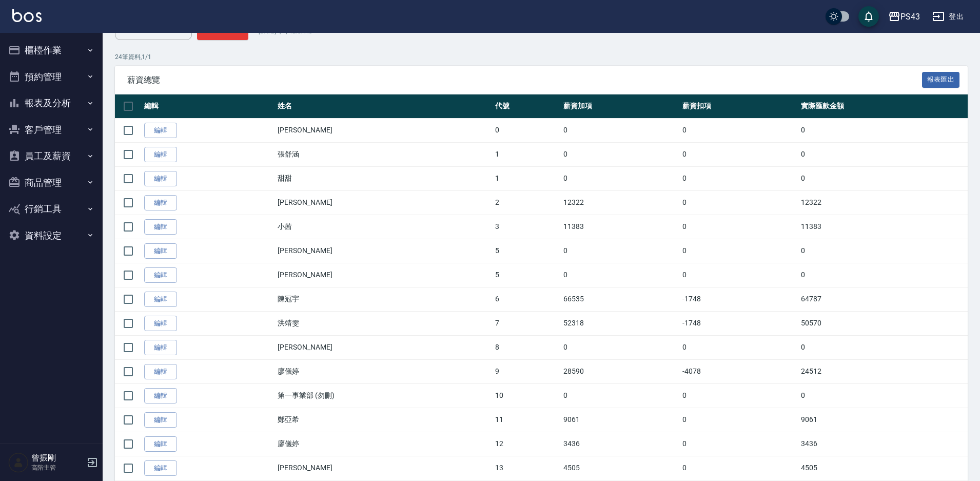 This screenshot has width=980, height=481. Describe the element at coordinates (57, 458) in the screenshot. I see `h5: 曾振剛` at that location.